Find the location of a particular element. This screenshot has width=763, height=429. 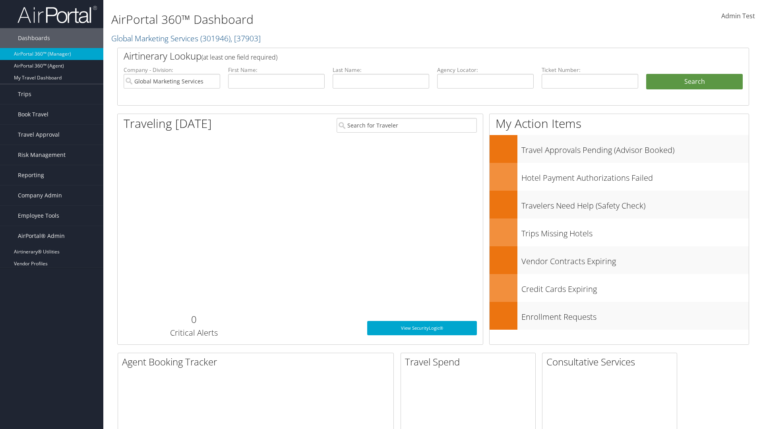

span: Reporting is located at coordinates (31, 175).